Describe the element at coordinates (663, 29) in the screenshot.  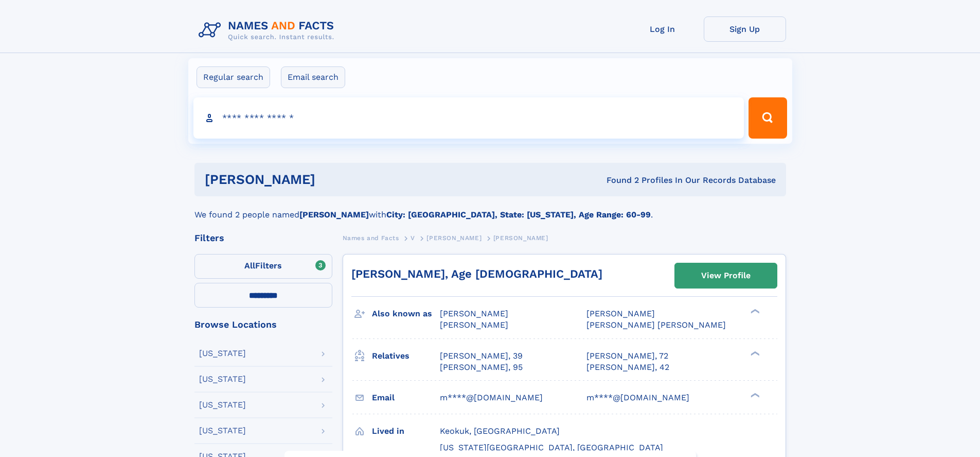
I see `a: Log In` at that location.